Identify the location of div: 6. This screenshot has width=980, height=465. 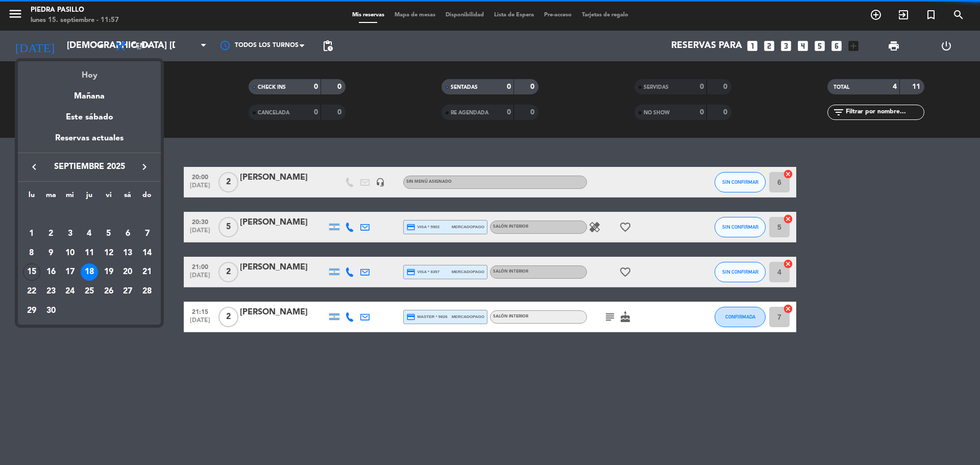
(127, 234).